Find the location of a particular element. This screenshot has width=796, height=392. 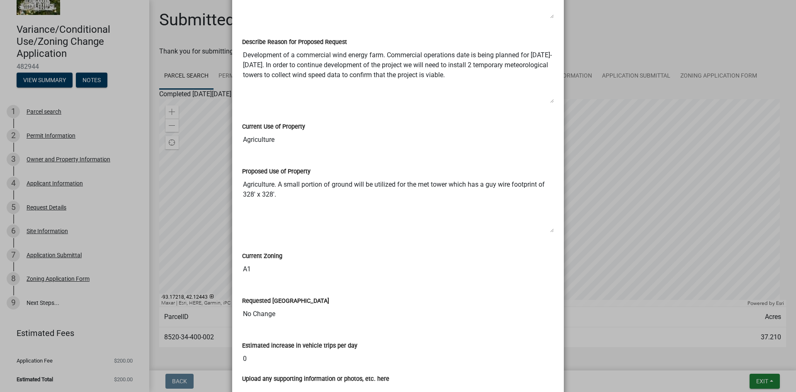

label: Describe Reason for Proposed Request is located at coordinates (294, 42).